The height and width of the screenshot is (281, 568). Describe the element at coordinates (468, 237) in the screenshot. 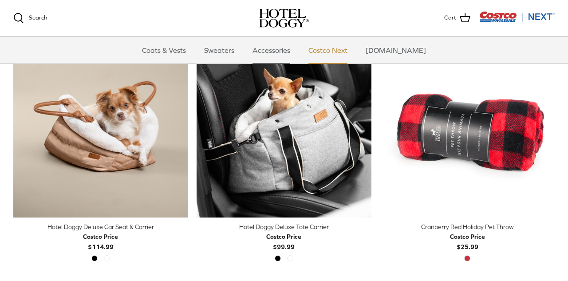

I see `a: Cranberry Red Holiday Pet Throw Costco Price$25.99` at that location.